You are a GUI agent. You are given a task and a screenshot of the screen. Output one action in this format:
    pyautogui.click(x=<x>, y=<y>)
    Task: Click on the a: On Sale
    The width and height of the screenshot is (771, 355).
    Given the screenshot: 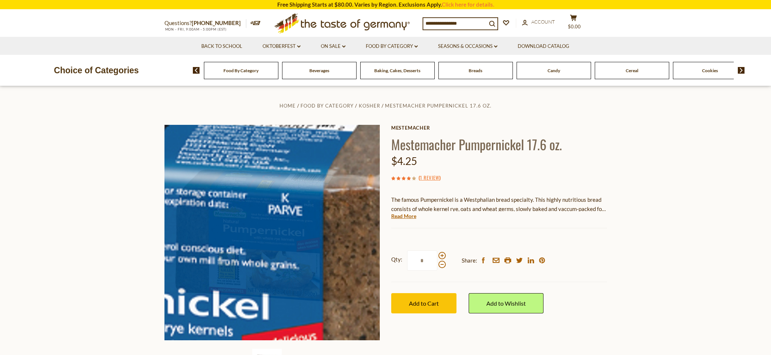 What is the action you would take?
    pyautogui.click(x=333, y=46)
    